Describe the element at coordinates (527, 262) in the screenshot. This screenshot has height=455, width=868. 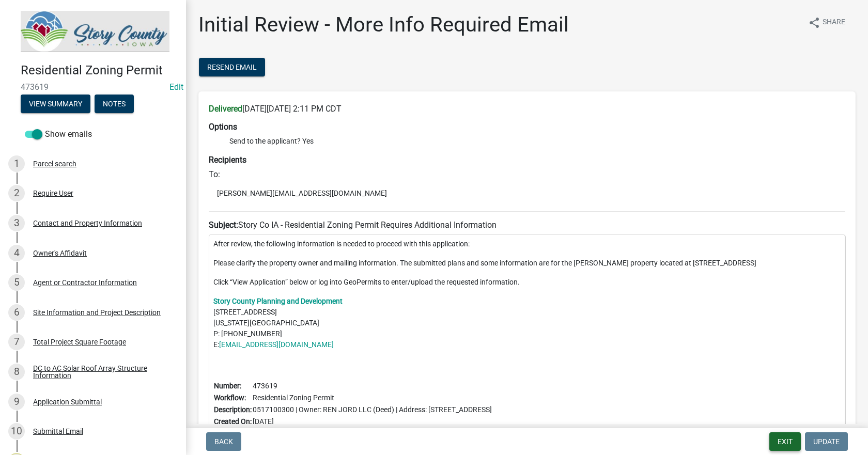
I see `p: Please clarify the property owner and mailing information. The submitted plans and some informati...` at that location.